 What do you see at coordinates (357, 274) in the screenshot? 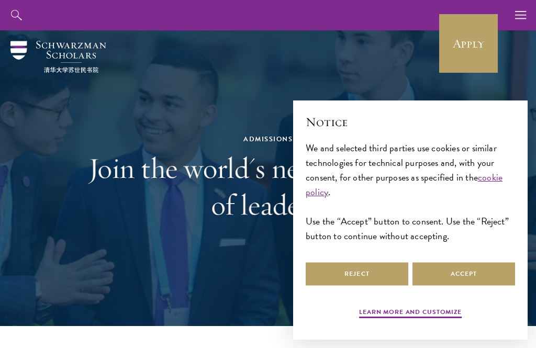
I see `button: Reject` at bounding box center [357, 274].